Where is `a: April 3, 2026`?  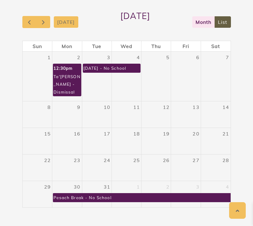
a: April 3, 2026 is located at coordinates (197, 187).